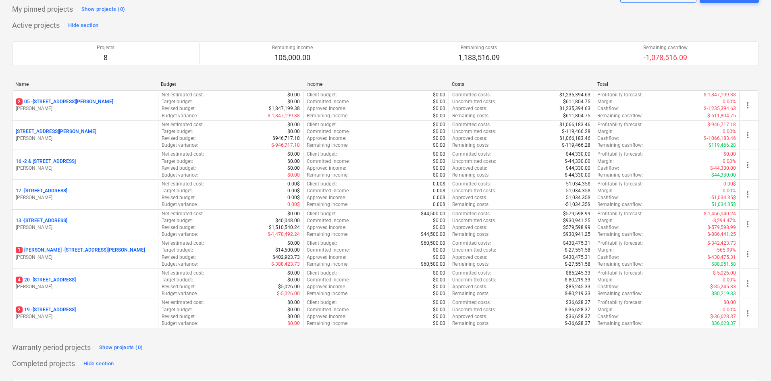  Describe the element at coordinates (576, 131) in the screenshot. I see `p: $-119,466.28` at that location.